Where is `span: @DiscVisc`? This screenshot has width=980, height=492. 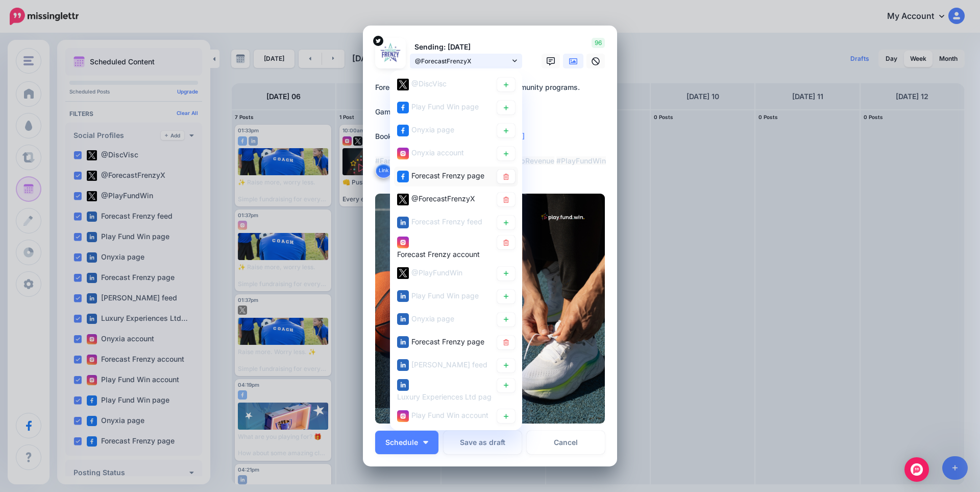 span: @DiscVisc is located at coordinates (429, 83).